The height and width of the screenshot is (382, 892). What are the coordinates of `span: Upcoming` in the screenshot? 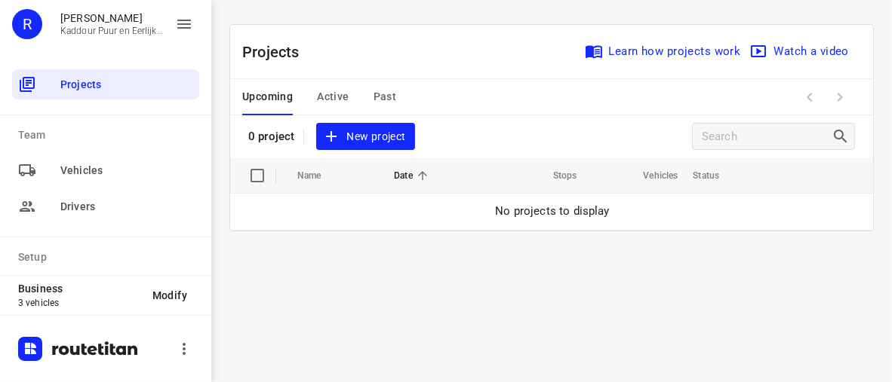 It's located at (267, 97).